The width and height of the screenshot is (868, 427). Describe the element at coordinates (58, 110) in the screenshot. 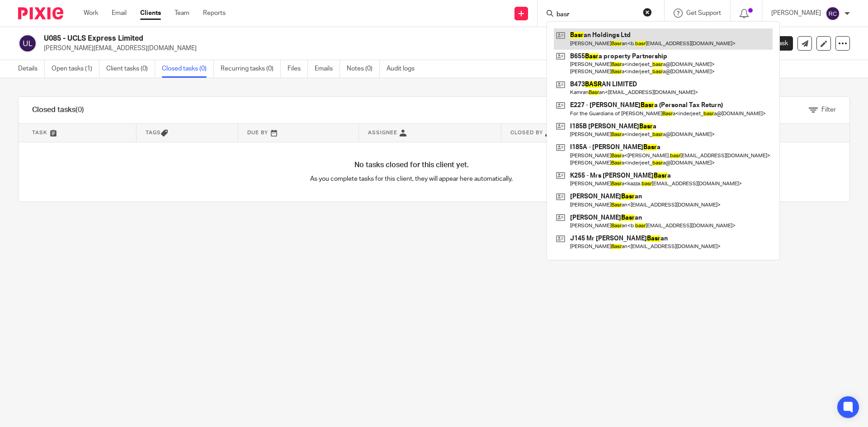

I see `h1: Closed tasks` at that location.